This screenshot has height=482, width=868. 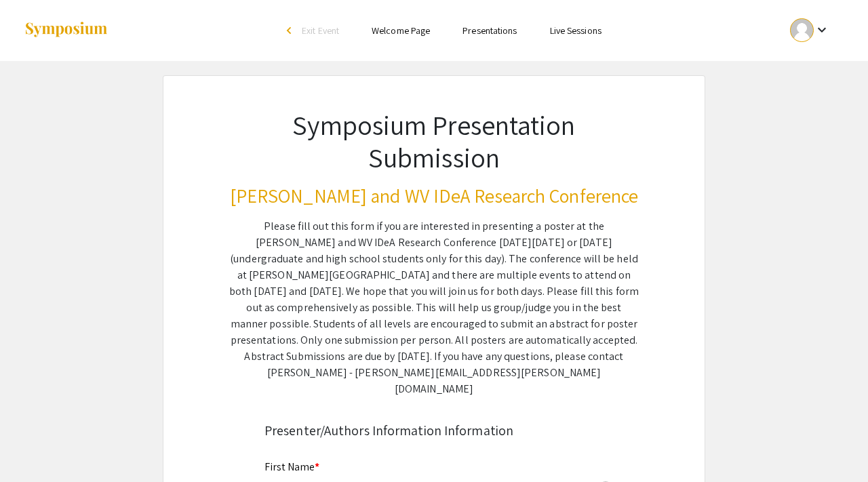 I want to click on div: arrow_back_ios, so click(x=291, y=31).